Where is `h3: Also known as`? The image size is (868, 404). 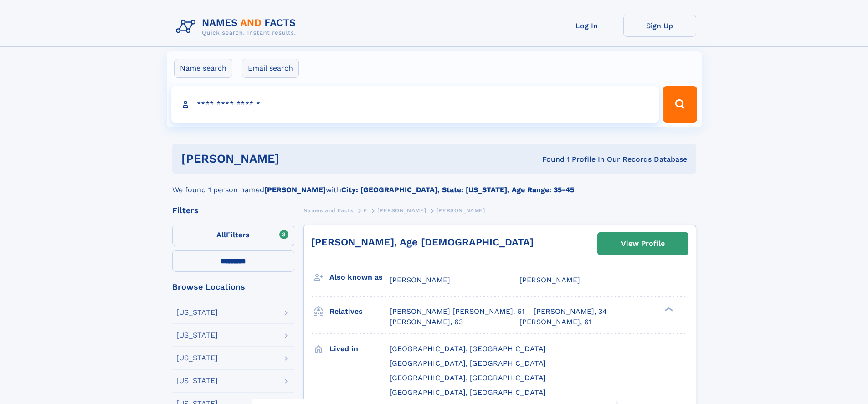 h3: Also known as is located at coordinates (359, 277).